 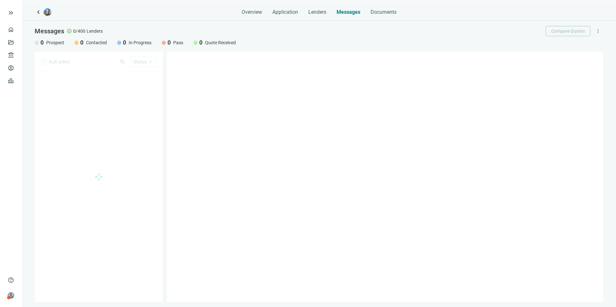 What do you see at coordinates (178, 43) in the screenshot?
I see `span: Pass` at bounding box center [178, 43].